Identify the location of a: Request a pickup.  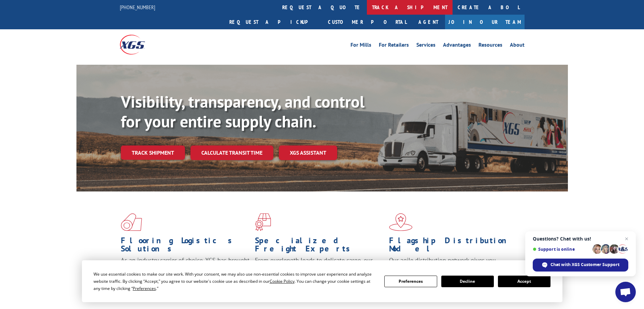
(274, 22).